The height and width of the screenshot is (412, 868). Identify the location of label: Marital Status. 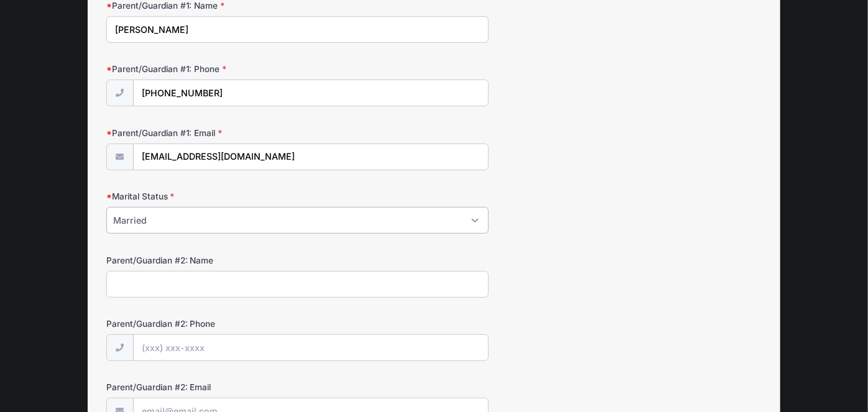
(216, 196).